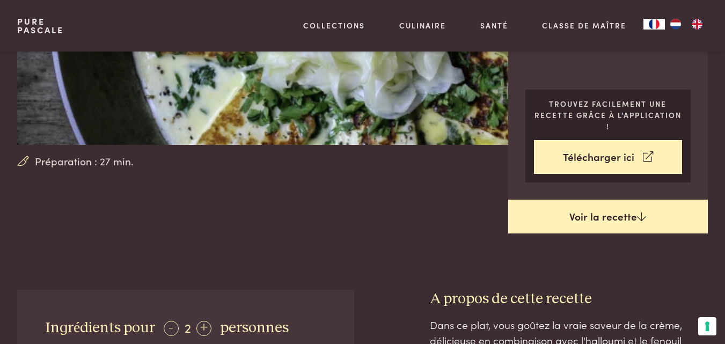 The image size is (725, 344). I want to click on button: Vos préférences en matière de consentement pour les technologies de suivi, so click(707, 326).